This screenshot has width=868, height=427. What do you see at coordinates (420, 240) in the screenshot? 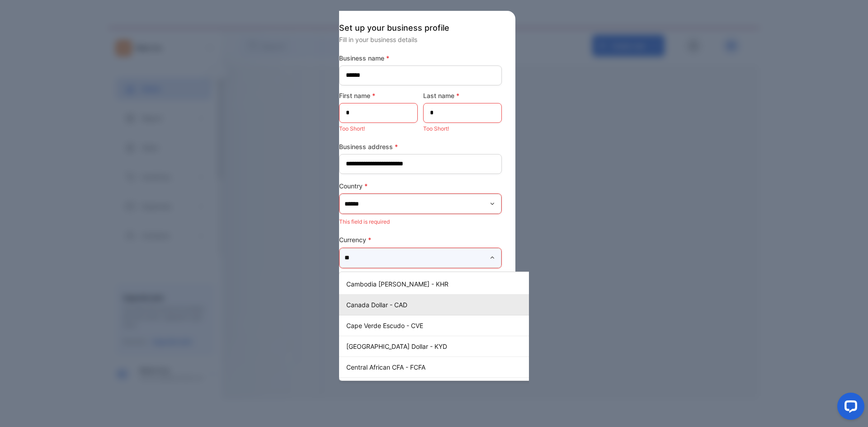
I see `label: Currency` at bounding box center [420, 240].